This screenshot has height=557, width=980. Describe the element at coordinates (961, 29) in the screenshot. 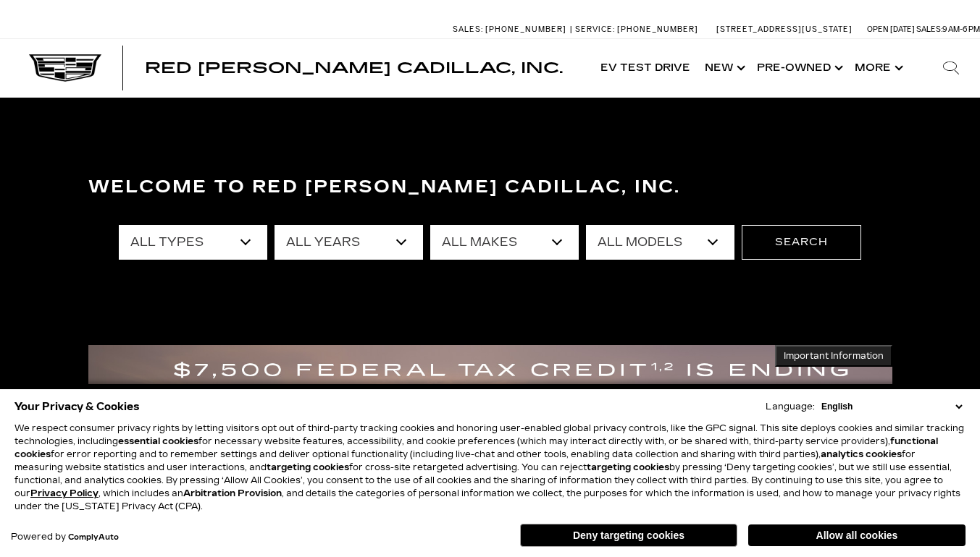

I see `span: 9 AM-6 PM` at that location.